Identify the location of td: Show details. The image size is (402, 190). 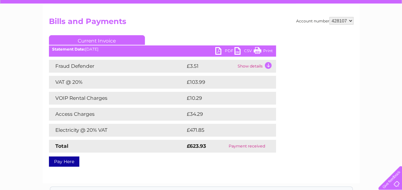
(256, 66).